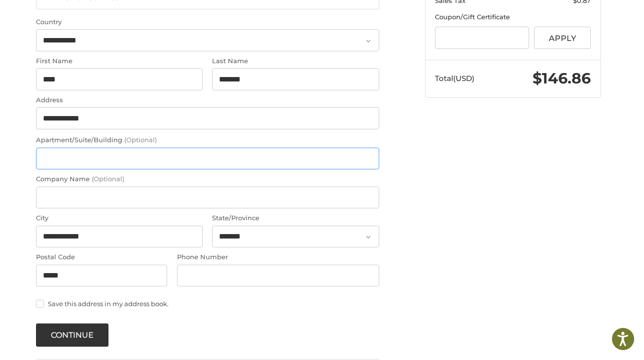  Describe the element at coordinates (207, 100) in the screenshot. I see `label: Address` at that location.